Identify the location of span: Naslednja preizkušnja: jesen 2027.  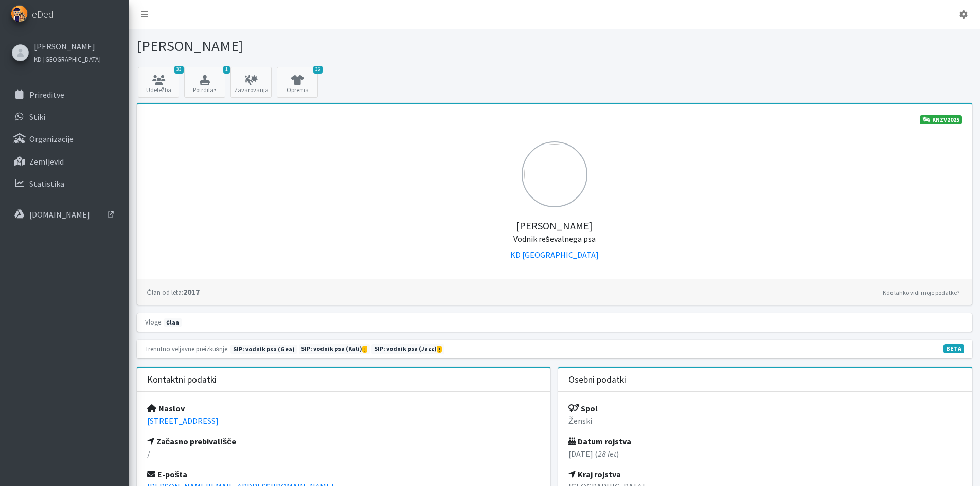
(264, 349).